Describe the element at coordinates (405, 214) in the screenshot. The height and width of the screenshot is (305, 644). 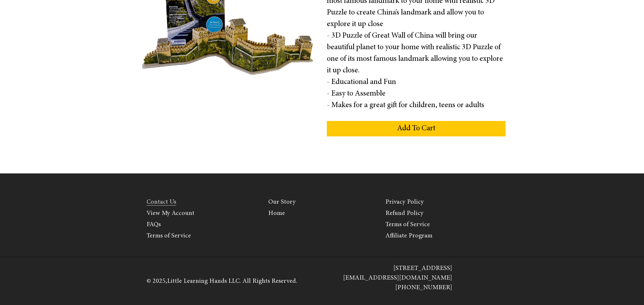
I see `a: Refund Policy` at that location.